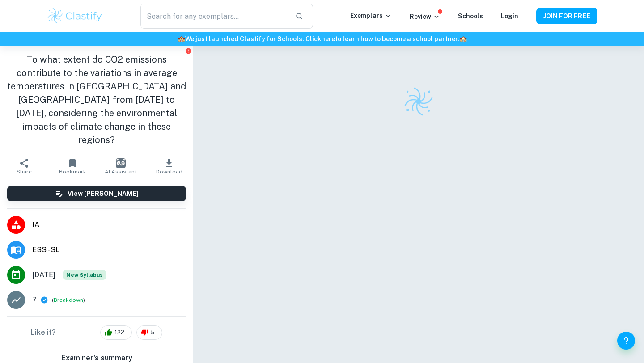  Describe the element at coordinates (84, 276) in the screenshot. I see `div: Starting from the May 2026 session, the ESS IA requirements have changed. We created this exempla...` at that location.